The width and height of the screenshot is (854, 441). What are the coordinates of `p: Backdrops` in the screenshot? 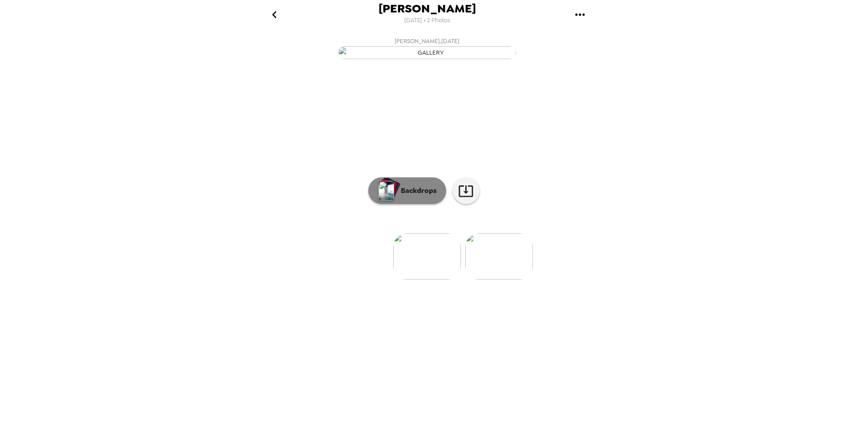 It's located at (416, 191).